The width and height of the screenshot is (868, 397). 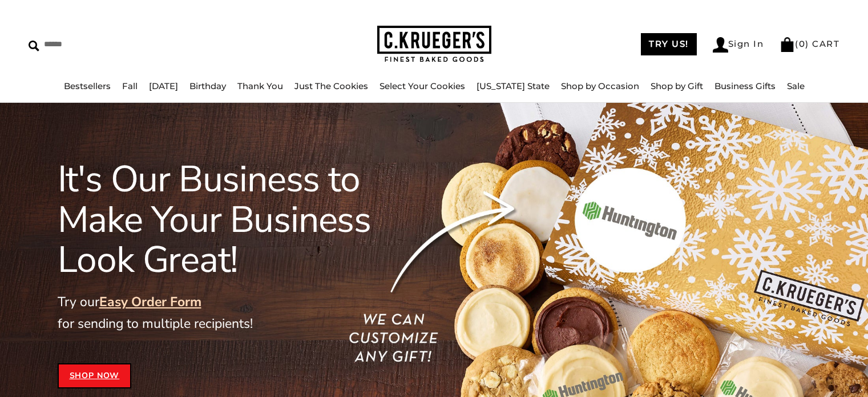 I want to click on img: C.KRUEGER'S, so click(x=434, y=44).